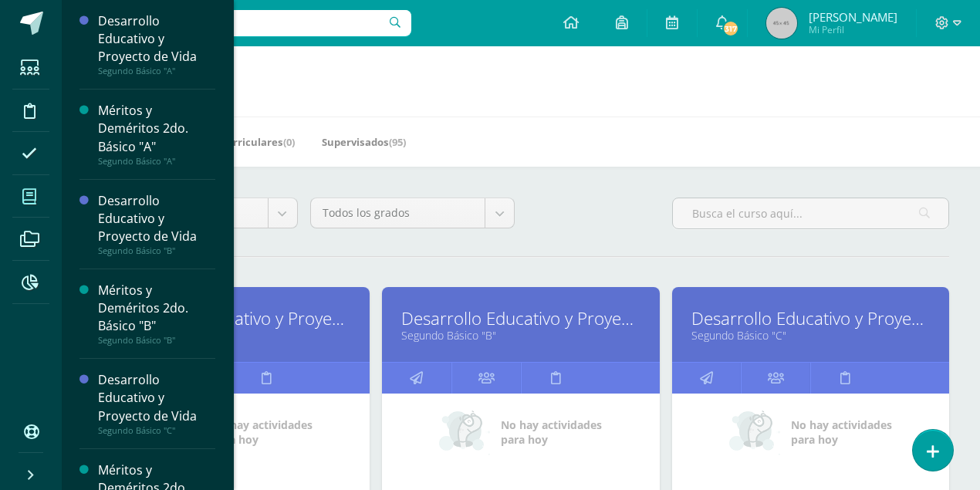  I want to click on a: Segundo Básico "B", so click(520, 335).